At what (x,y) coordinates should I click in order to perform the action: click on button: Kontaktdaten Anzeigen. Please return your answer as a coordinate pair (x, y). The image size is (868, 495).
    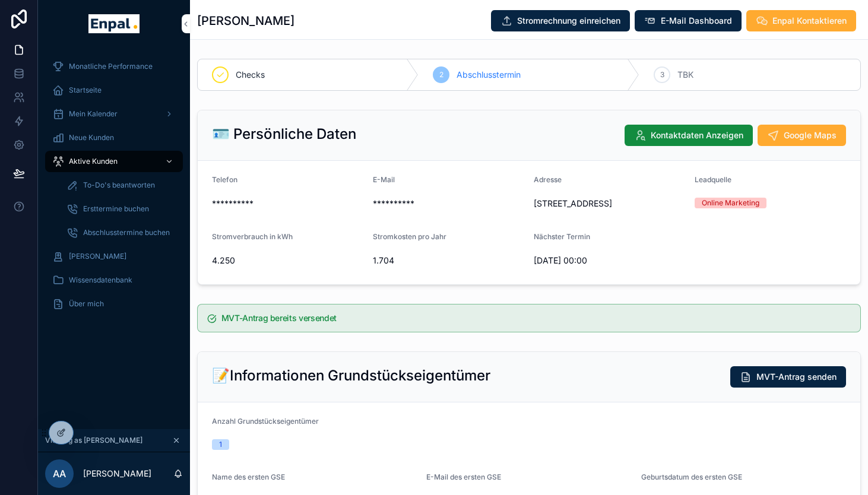
    Looking at the image, I should click on (688, 135).